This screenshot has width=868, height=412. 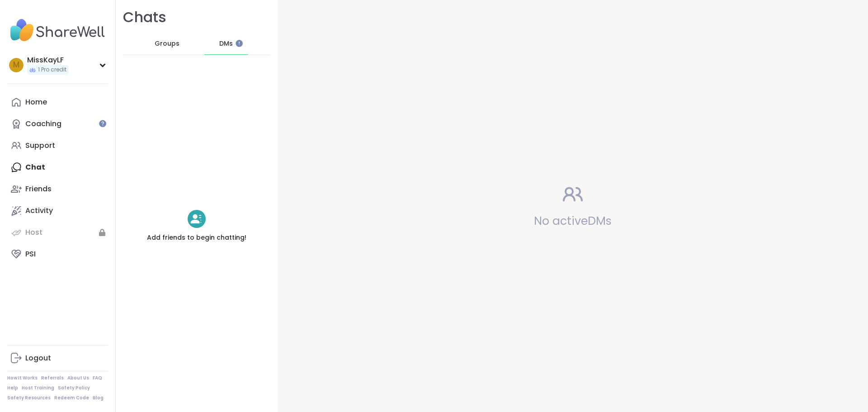 I want to click on a: Host Training, so click(x=38, y=388).